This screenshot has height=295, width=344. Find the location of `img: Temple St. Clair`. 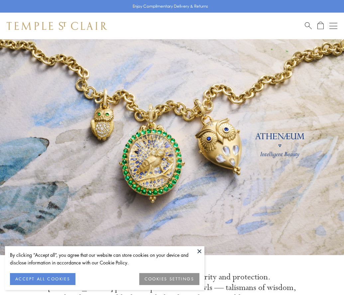

img: Temple St. Clair is located at coordinates (57, 26).